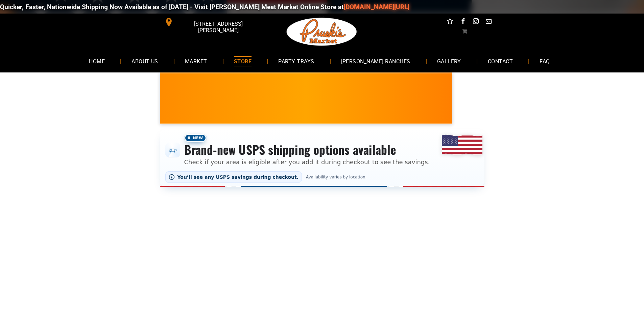 This screenshot has height=323, width=644. What do you see at coordinates (336, 177) in the screenshot?
I see `span: Availability varies by location.` at bounding box center [336, 177].